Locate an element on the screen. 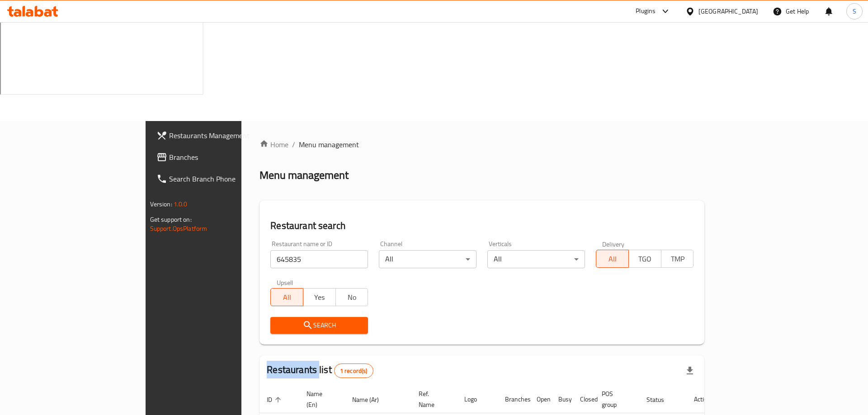 This screenshot has width=868, height=415. span: Name (En) is located at coordinates (320, 399).